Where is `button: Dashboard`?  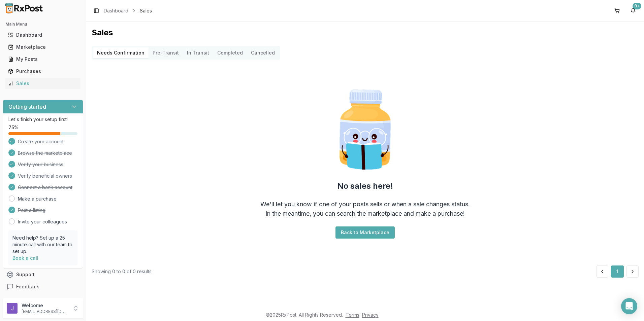 button: Dashboard is located at coordinates (42, 35).